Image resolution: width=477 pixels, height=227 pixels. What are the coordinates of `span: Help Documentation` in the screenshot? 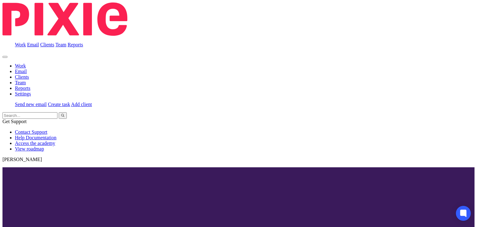 It's located at (36, 137).